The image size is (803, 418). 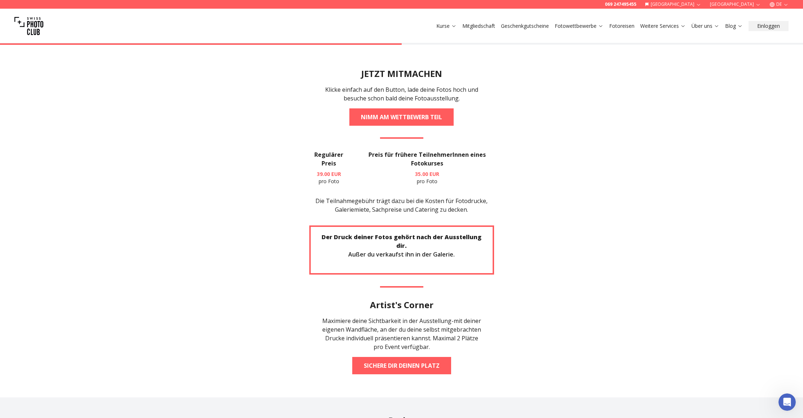 What do you see at coordinates (427, 159) in the screenshot?
I see `h3: Preis für frühere TeilnehmerInnen eines Fotokurses` at bounding box center [427, 159].